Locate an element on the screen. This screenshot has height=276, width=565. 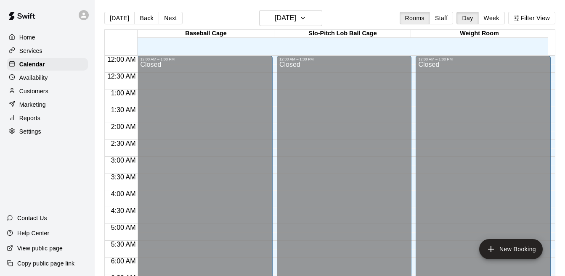
p: Calendar is located at coordinates (32, 64).